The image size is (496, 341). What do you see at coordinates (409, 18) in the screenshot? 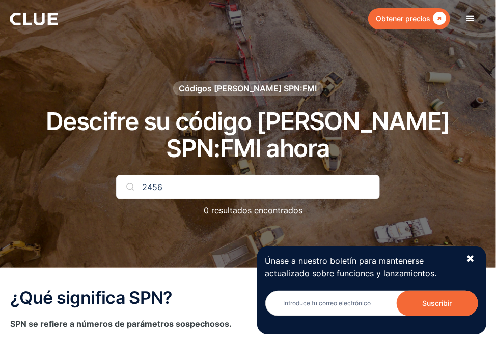
I see `a: Obtener precios` at bounding box center [409, 18].